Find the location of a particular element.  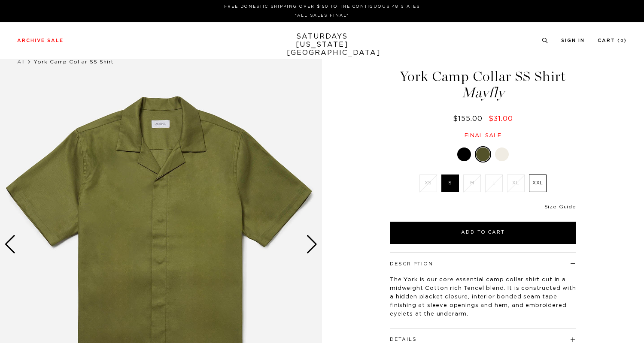

a: Cart (0) is located at coordinates (612, 40).